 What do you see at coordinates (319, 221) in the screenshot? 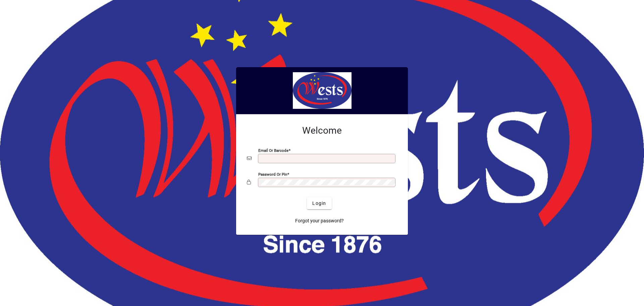
I see `span: Forgot your password?` at bounding box center [319, 221].